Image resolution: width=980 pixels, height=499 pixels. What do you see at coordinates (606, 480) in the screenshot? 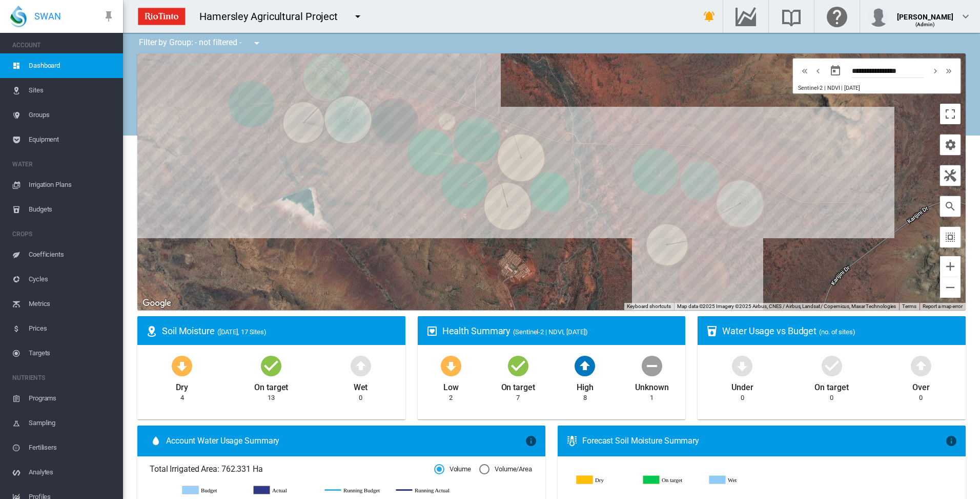
I see `g: Dry` at bounding box center [606, 480].